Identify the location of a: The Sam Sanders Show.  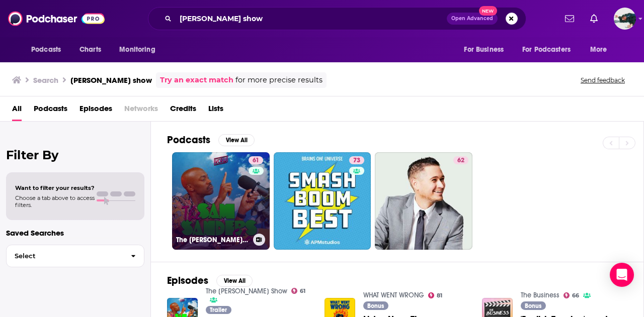
(247, 291).